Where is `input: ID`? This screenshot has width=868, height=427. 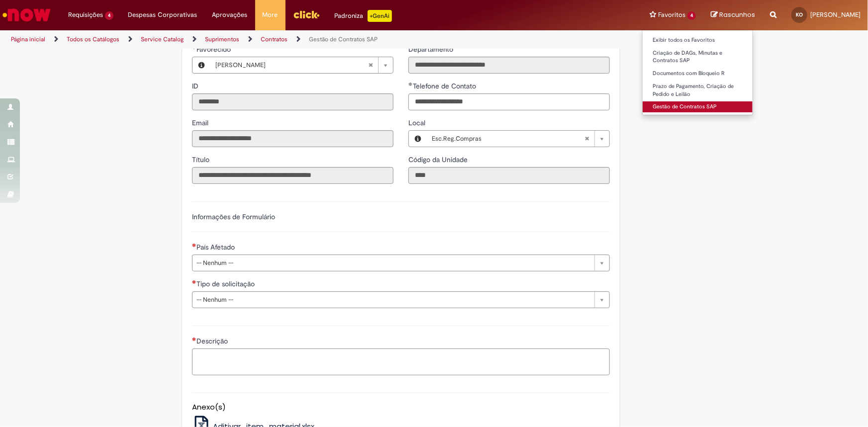 input: ID is located at coordinates (292, 102).